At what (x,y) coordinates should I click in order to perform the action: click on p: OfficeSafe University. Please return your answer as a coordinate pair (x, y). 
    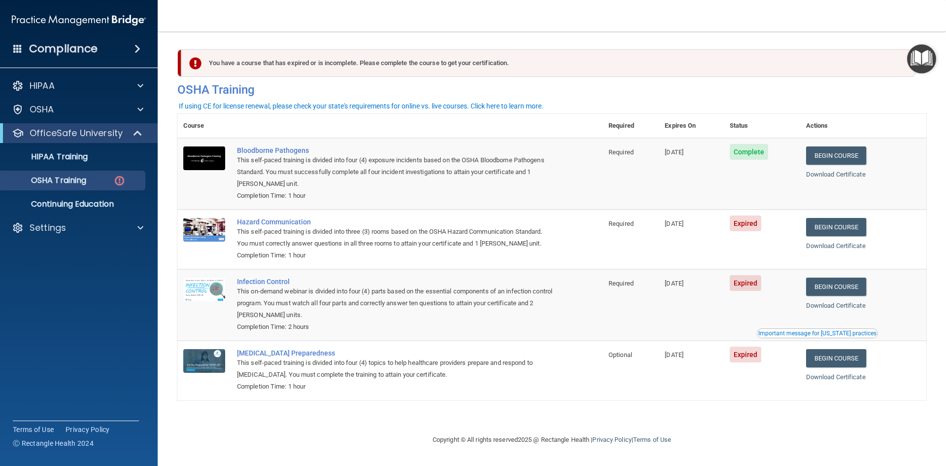
    Looking at the image, I should click on (76, 133).